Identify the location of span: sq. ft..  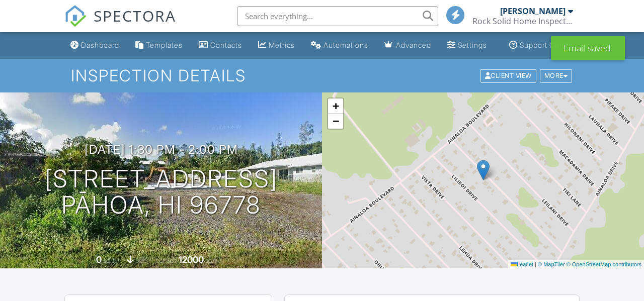
(111, 261).